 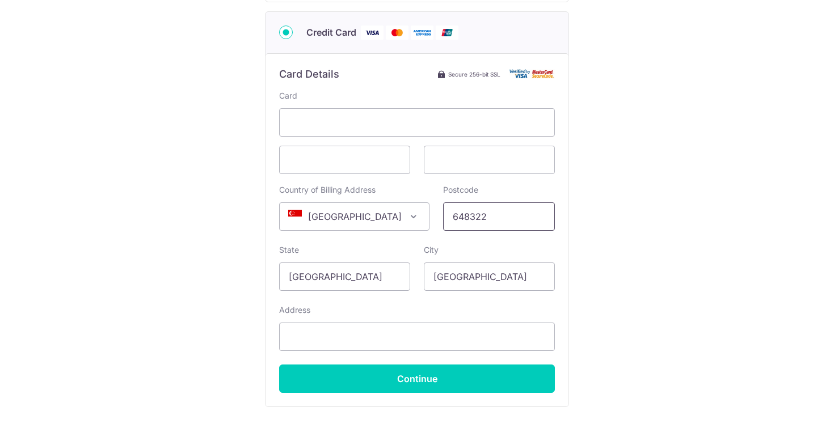 What do you see at coordinates (499, 217) in the screenshot?
I see `input: Example 123456` at bounding box center [499, 217].